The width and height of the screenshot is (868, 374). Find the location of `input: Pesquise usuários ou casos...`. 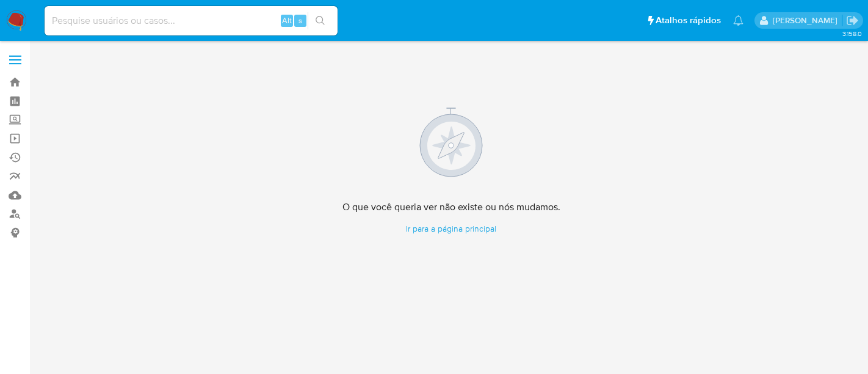

input: Pesquise usuários ou casos... is located at coordinates (191, 21).